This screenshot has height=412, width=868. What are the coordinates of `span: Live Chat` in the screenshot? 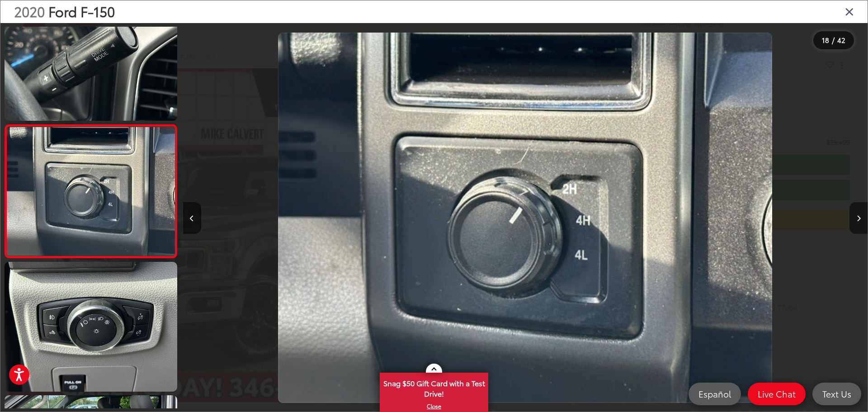 It's located at (776, 394).